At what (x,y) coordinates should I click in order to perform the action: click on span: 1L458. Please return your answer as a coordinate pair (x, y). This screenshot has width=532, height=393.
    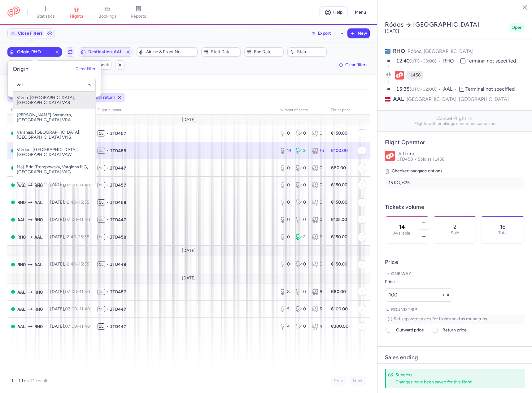
    Looking at the image, I should click on (415, 75).